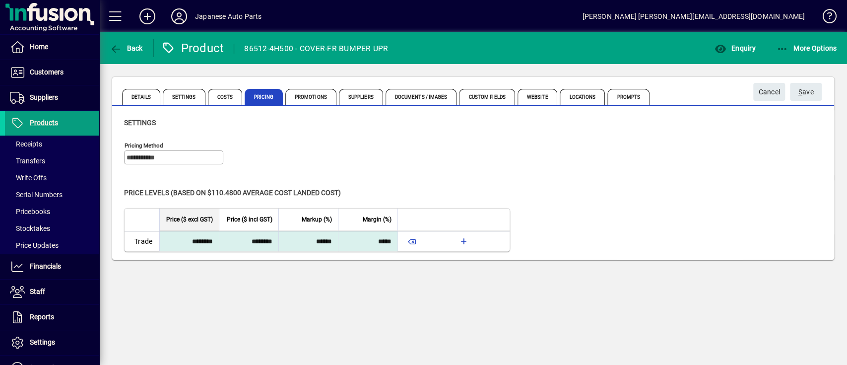  What do you see at coordinates (582, 97) in the screenshot?
I see `span: Locations` at bounding box center [582, 97].